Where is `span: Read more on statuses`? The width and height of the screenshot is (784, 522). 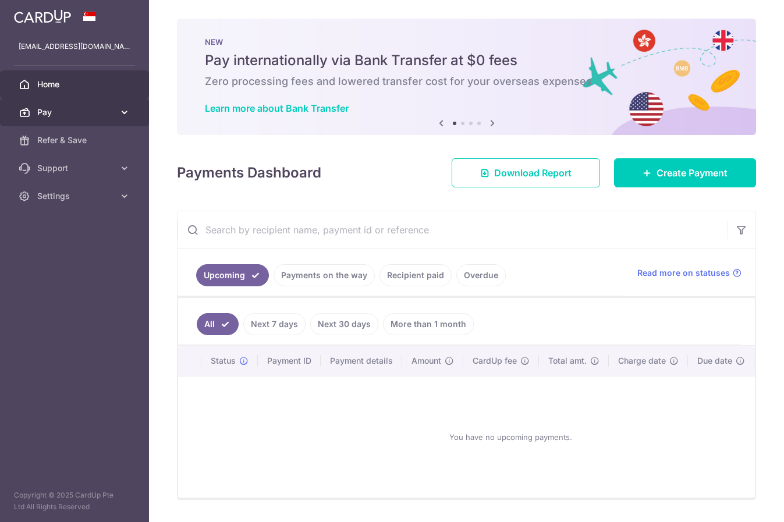
span: Read more on statuses is located at coordinates (684, 273).